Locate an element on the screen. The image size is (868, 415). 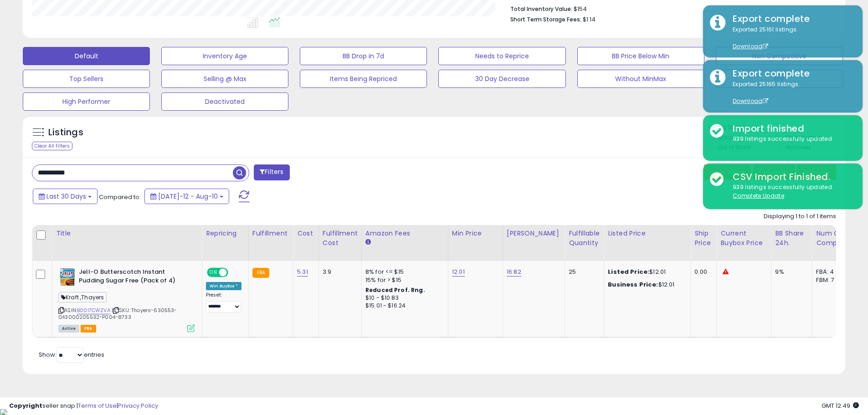
a: 5.31 is located at coordinates (302, 272).